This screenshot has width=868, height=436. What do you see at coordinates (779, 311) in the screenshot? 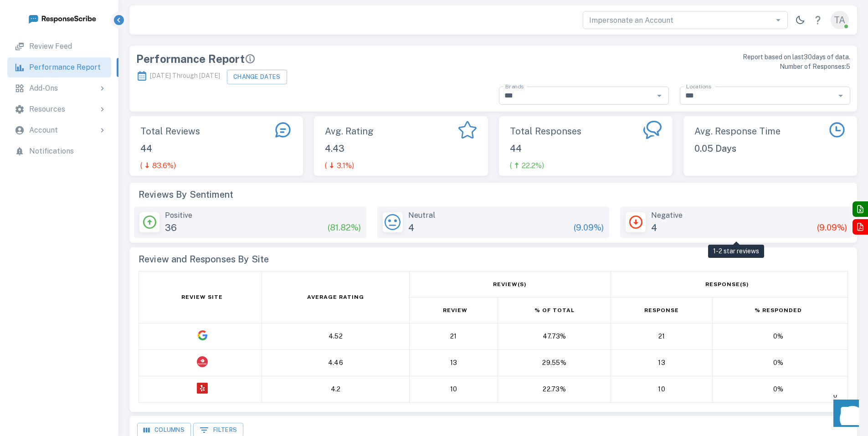
I see `strong: % Responded` at bounding box center [779, 311].